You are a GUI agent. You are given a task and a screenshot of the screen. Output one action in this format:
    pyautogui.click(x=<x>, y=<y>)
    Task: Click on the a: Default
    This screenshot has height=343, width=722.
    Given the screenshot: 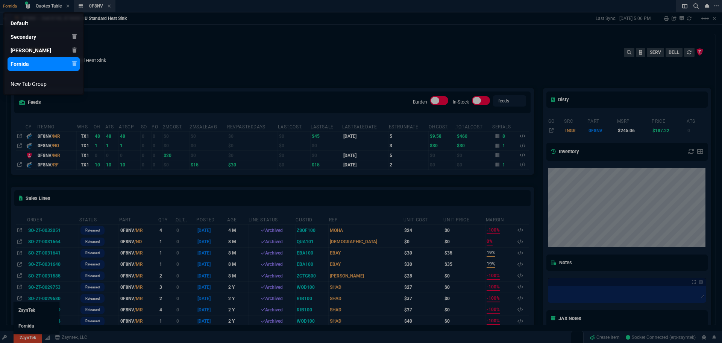 What is the action you would take?
    pyautogui.click(x=44, y=23)
    